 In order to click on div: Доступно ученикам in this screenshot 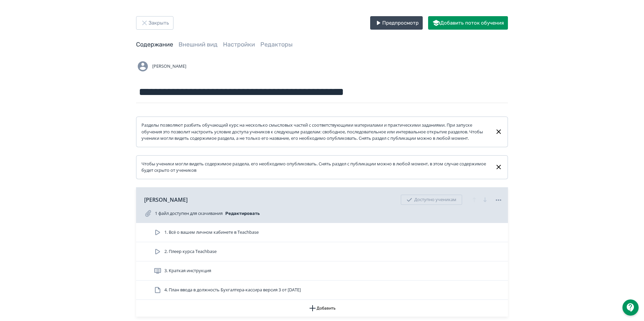, I will do `click(431, 200)`.